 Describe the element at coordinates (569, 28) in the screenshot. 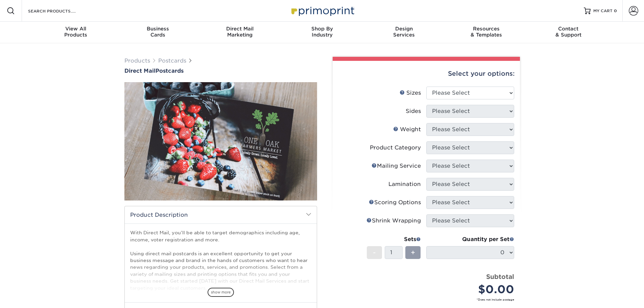

I see `span: Contact` at that location.